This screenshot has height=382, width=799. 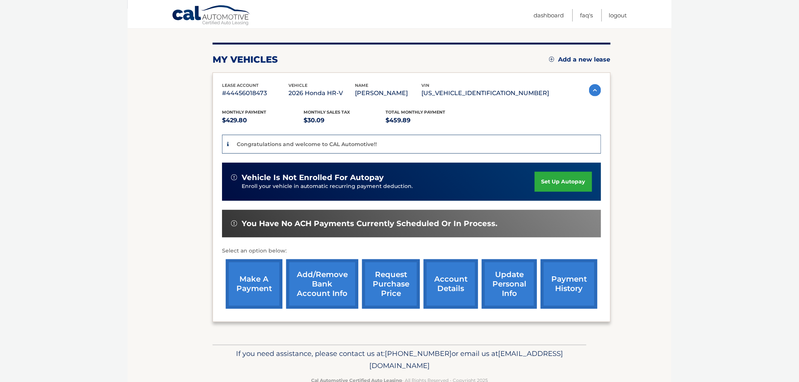 What do you see at coordinates (587, 15) in the screenshot?
I see `a: FAQ's` at bounding box center [587, 15].